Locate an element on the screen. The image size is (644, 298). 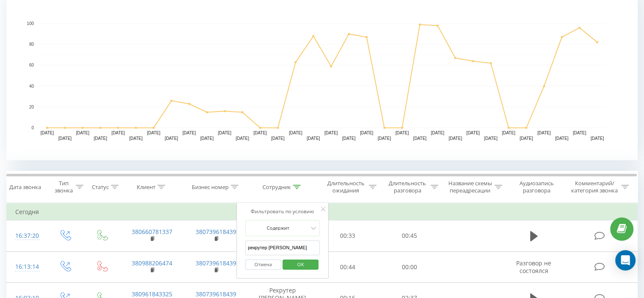
div: Статус is located at coordinates (100, 187).